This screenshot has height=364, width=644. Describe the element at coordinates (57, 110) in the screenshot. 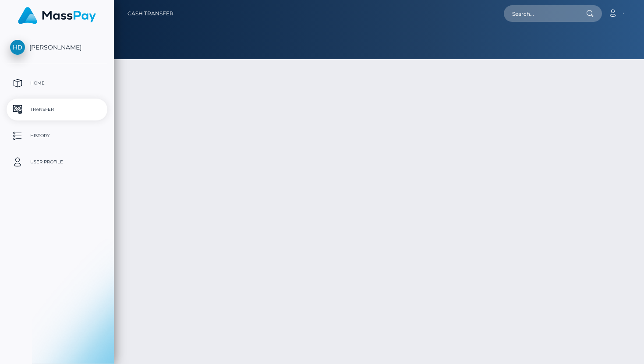

I see `p: Transfer` at that location.